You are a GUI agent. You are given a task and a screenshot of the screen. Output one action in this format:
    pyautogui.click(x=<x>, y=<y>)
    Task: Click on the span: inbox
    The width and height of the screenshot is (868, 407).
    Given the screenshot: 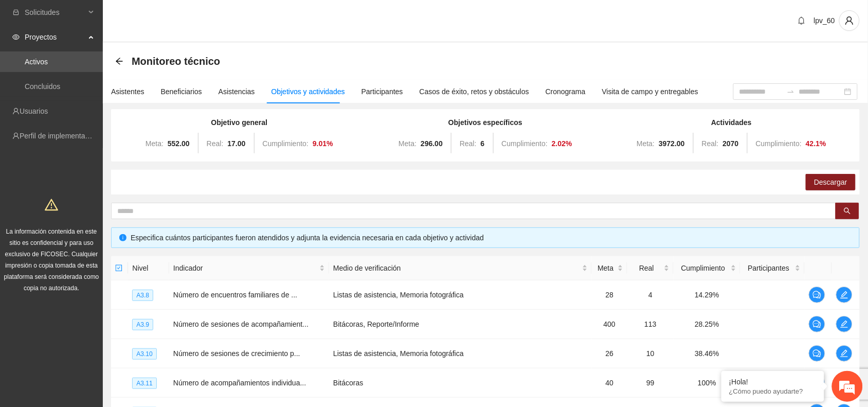 What is the action you would take?
    pyautogui.click(x=16, y=12)
    